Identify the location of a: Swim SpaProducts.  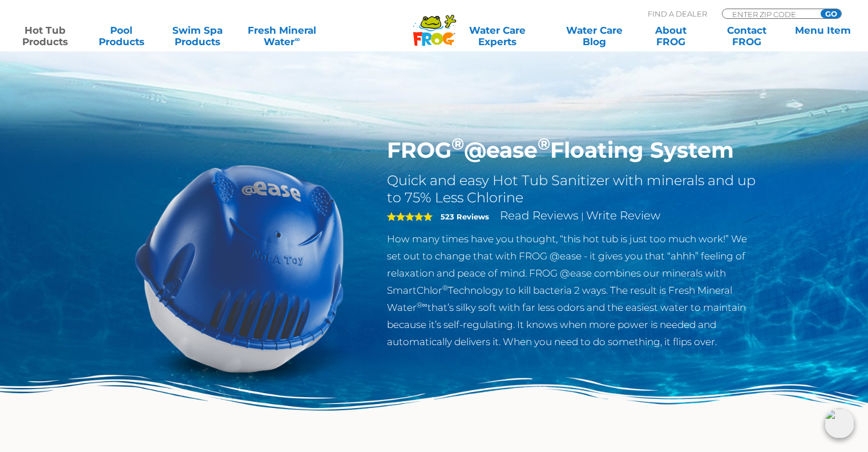
(198, 36).